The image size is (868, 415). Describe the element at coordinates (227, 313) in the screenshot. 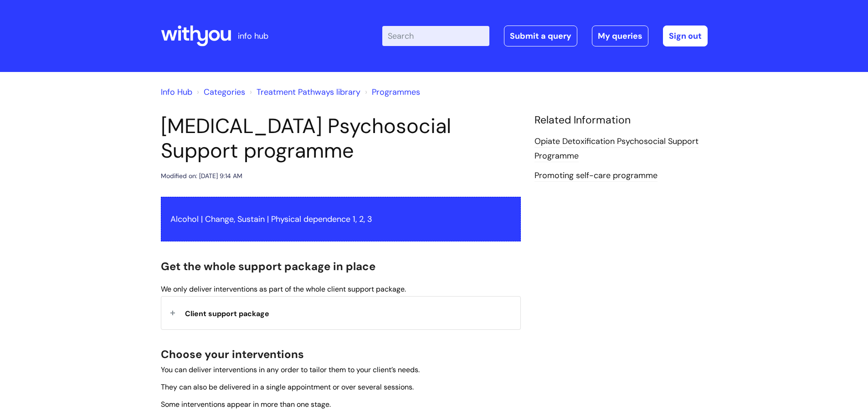

I see `span: Client support package` at that location.